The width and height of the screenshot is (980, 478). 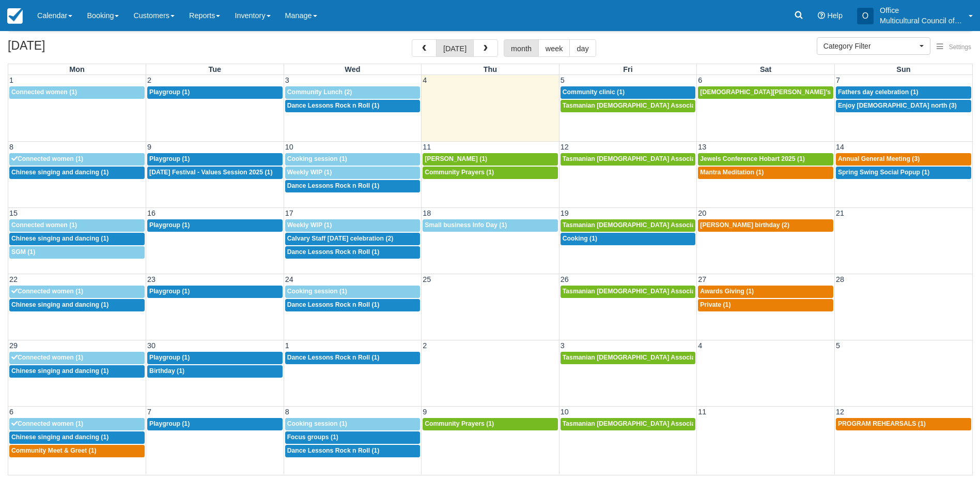 I want to click on span: Community Lunch (2), so click(x=320, y=92).